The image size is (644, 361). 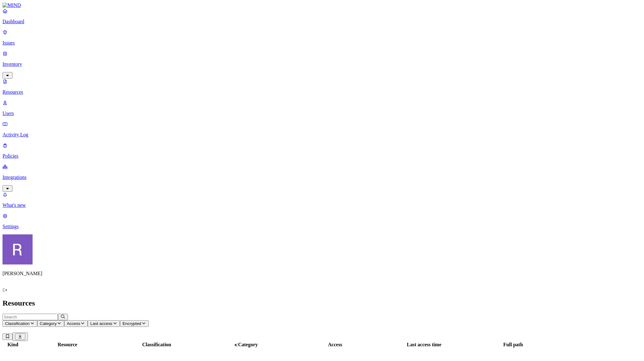 I want to click on a: MIND, so click(x=322, y=5).